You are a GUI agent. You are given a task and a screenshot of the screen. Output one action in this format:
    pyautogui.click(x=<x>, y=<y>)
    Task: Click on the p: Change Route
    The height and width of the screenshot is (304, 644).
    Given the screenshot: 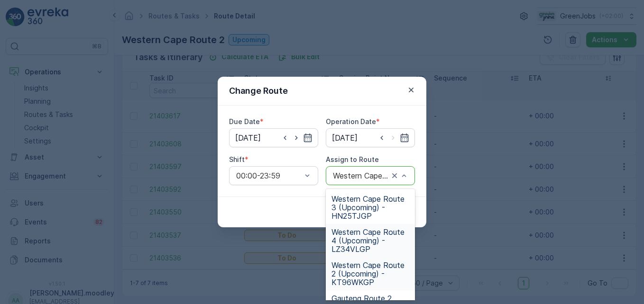 What is the action you would take?
    pyautogui.click(x=258, y=91)
    